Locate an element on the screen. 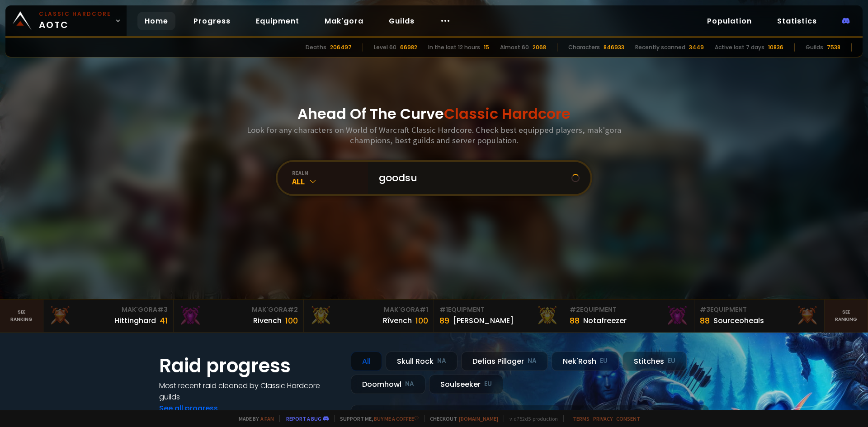 The height and width of the screenshot is (427, 868). a: Mak'gora is located at coordinates (344, 21).